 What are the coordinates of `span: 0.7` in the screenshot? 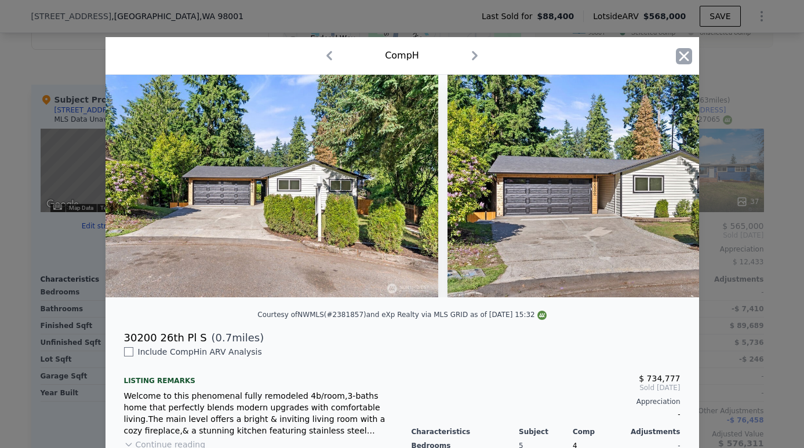 It's located at (224, 337).